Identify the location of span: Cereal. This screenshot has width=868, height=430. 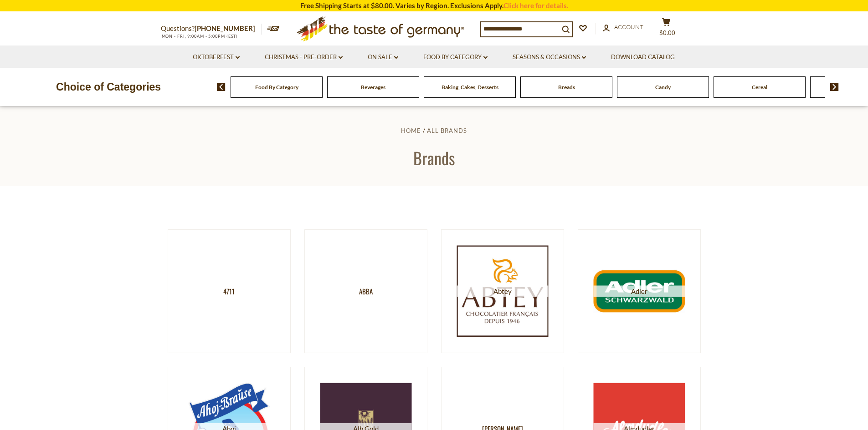
(760, 87).